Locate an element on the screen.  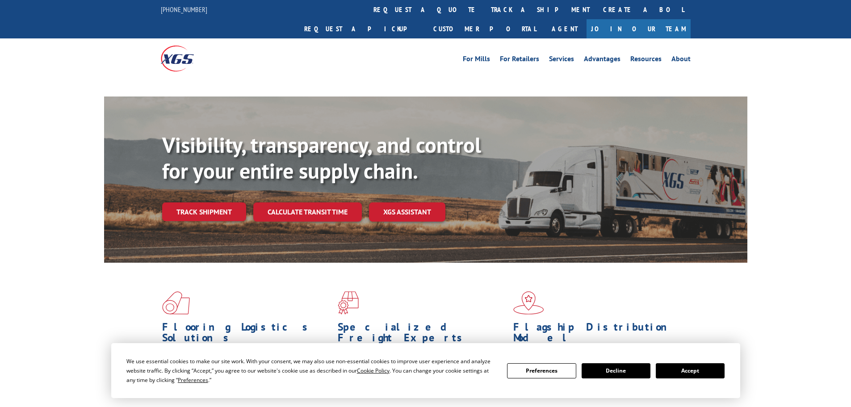
div: Cookie Consent Prompt is located at coordinates (426, 371).